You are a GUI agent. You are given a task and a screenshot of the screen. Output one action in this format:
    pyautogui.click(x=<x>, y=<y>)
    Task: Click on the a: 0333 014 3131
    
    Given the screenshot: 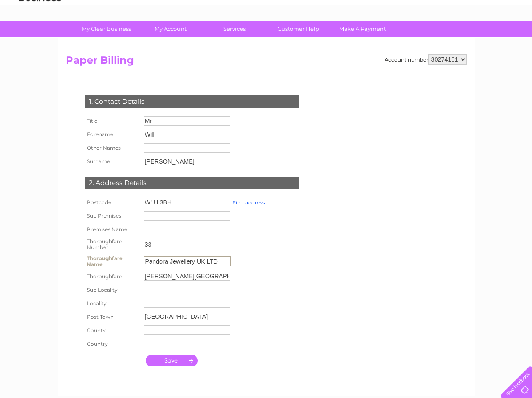 What is the action you would take?
    pyautogui.click(x=402, y=9)
    